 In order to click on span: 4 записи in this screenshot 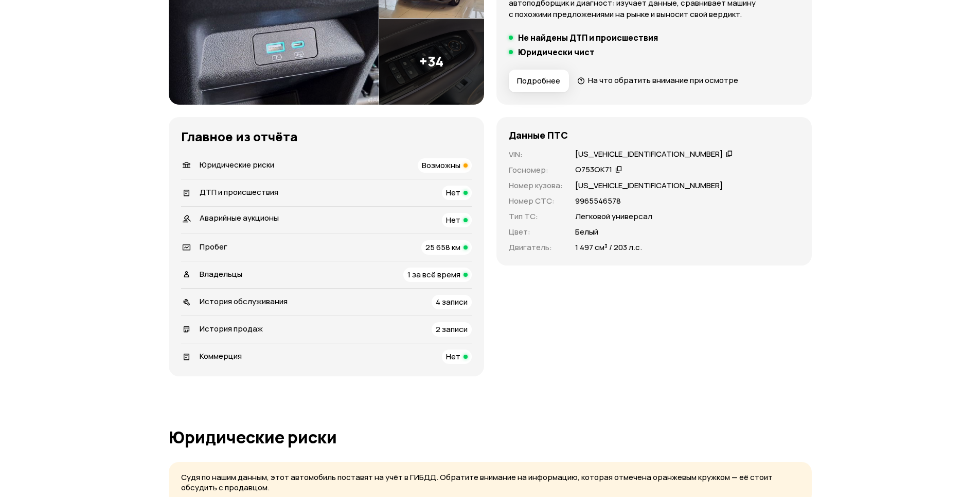, I will do `click(452, 301)`.